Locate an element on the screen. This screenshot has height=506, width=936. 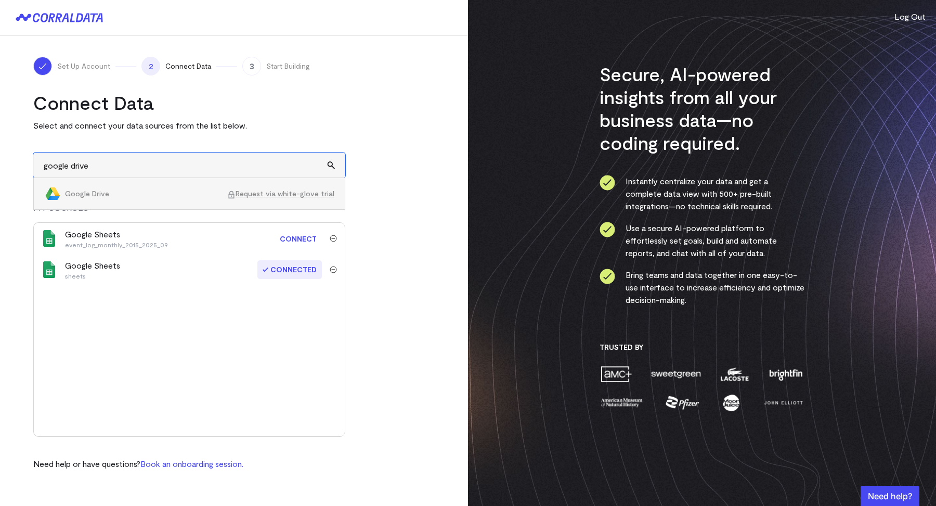
span: 2 is located at coordinates (151, 66).